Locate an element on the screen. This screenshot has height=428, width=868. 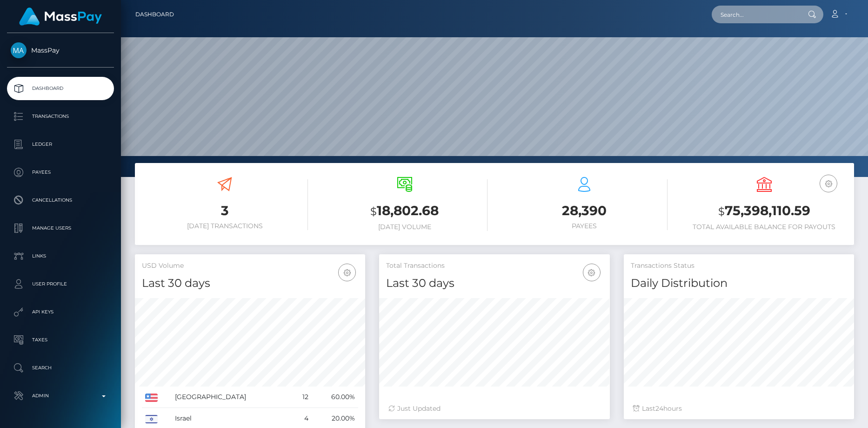
div: Just Updated is located at coordinates (494, 408).